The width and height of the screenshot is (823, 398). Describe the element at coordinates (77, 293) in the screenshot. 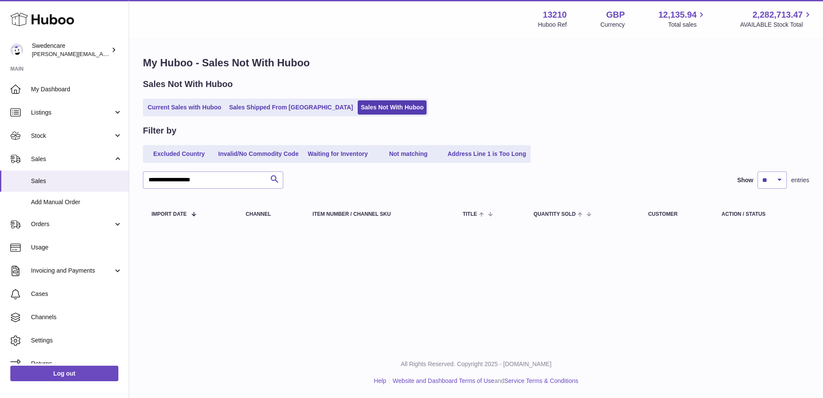

I see `span: Cases` at that location.